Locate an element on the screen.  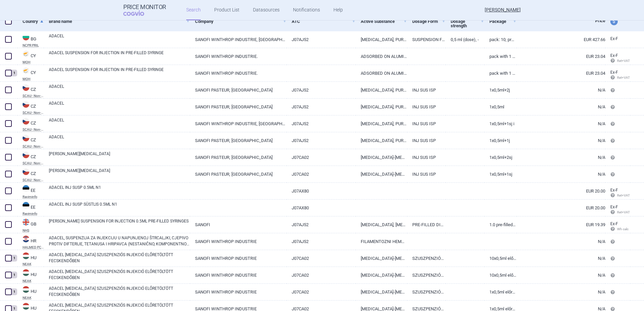
a: EEEERaviminfo is located at coordinates (30, 192).